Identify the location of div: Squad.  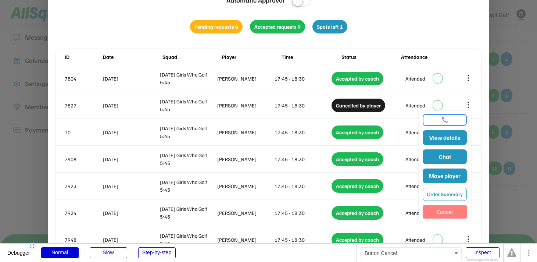
(192, 57).